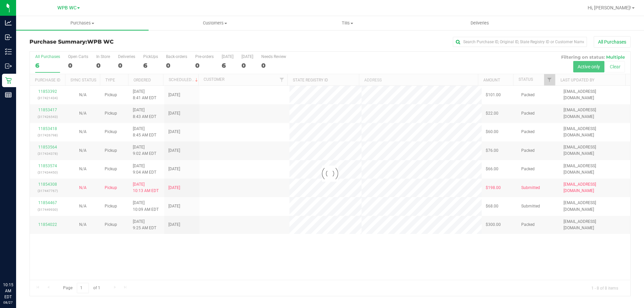  Describe the element at coordinates (8, 23) in the screenshot. I see `inline-svg: Analytics` at that location.